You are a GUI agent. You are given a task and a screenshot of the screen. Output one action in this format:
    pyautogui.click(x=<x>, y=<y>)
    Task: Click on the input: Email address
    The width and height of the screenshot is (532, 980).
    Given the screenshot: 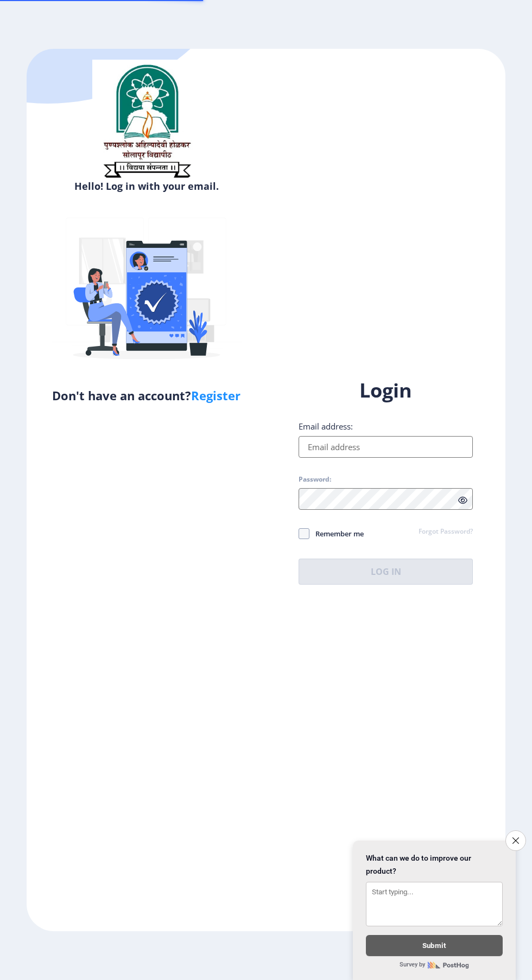 What is the action you would take?
    pyautogui.click(x=385, y=447)
    